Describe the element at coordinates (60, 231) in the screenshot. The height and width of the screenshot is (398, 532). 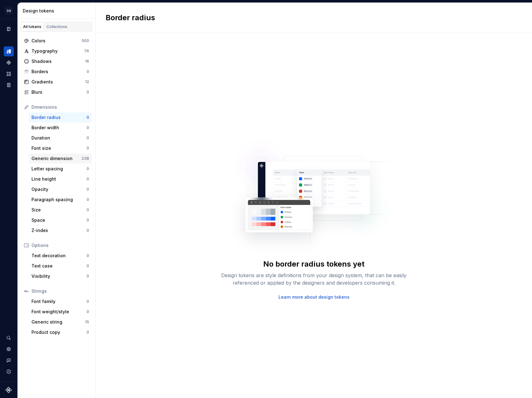
I see `a: Z-index0` at that location.